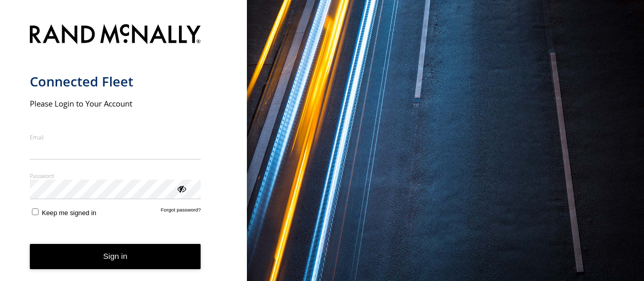 The width and height of the screenshot is (644, 281). Describe the element at coordinates (69, 213) in the screenshot. I see `span: Keep me signed in` at that location.